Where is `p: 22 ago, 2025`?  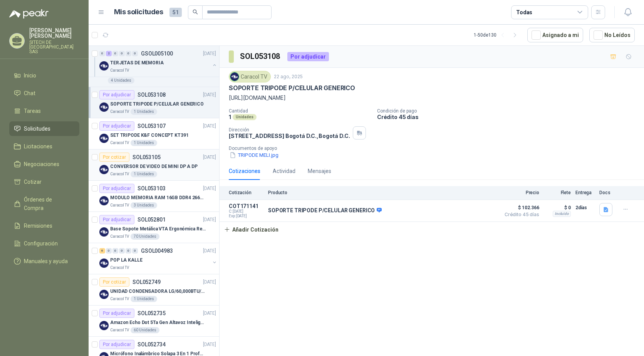
p: 22 ago, 2025 is located at coordinates (288, 77).